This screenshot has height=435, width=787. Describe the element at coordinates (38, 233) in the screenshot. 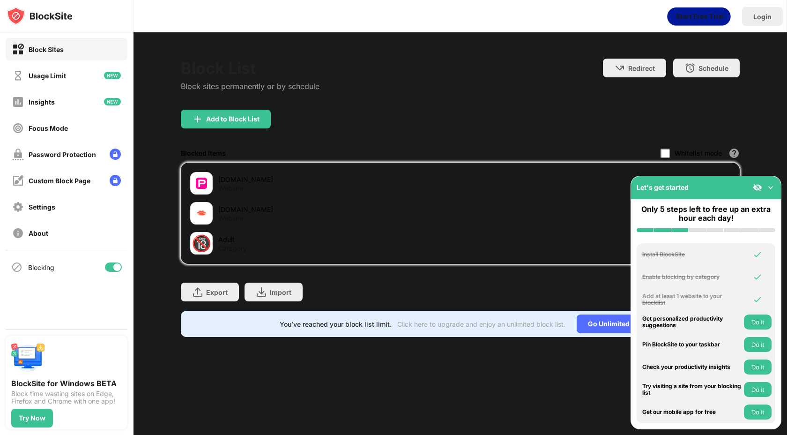

I see `div: About` at that location.